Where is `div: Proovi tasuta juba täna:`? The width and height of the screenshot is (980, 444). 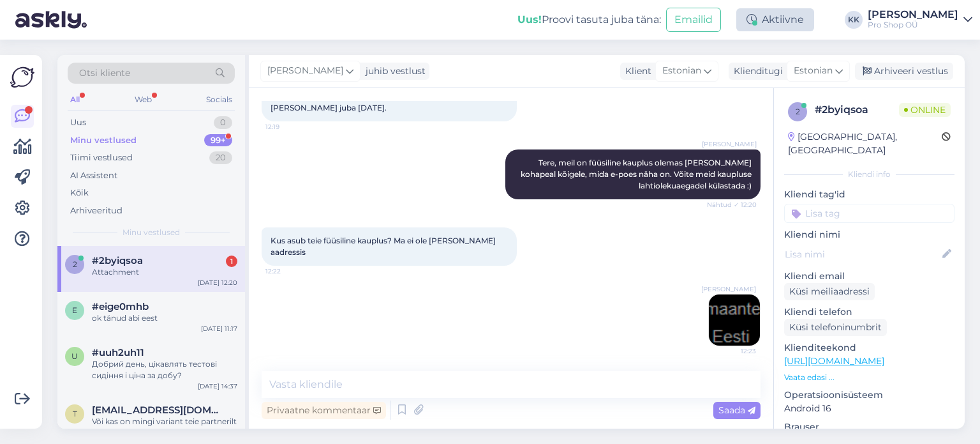 div: Proovi tasuta juba täna: is located at coordinates (589, 20).